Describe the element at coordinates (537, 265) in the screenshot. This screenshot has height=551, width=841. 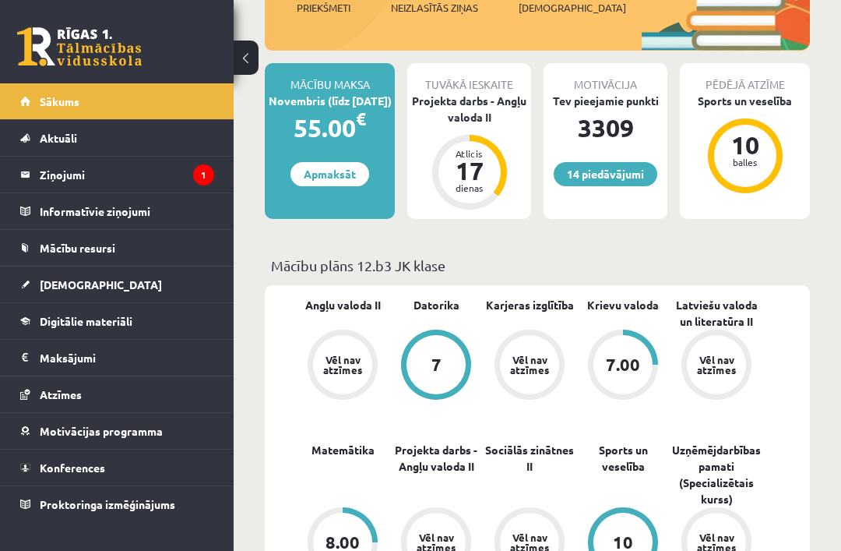
I see `p: Mācību plāns 12.b3 JK klase` at that location.